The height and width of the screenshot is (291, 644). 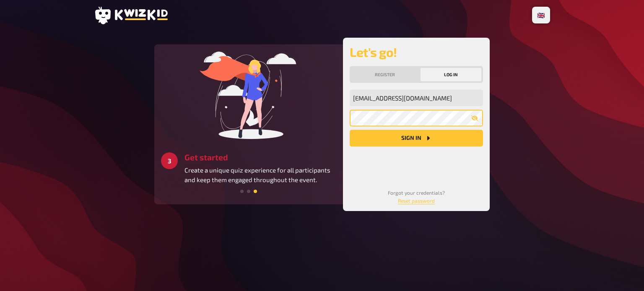 What do you see at coordinates (416, 139) in the screenshot?
I see `button: Sign in` at bounding box center [416, 139].